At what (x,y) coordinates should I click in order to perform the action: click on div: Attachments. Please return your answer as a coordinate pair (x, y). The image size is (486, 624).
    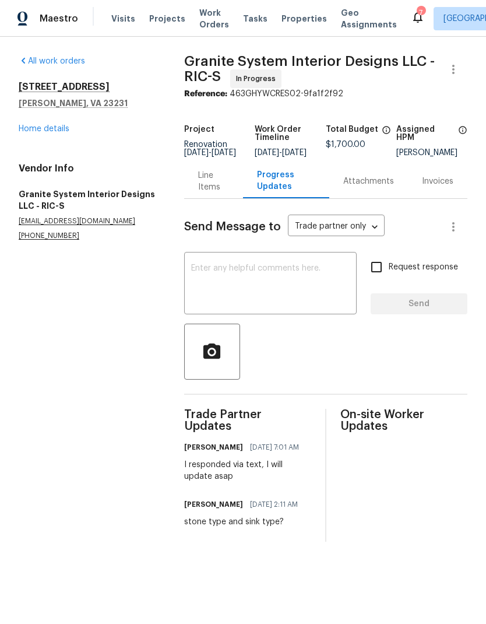
    Looking at the image, I should click on (368, 181).